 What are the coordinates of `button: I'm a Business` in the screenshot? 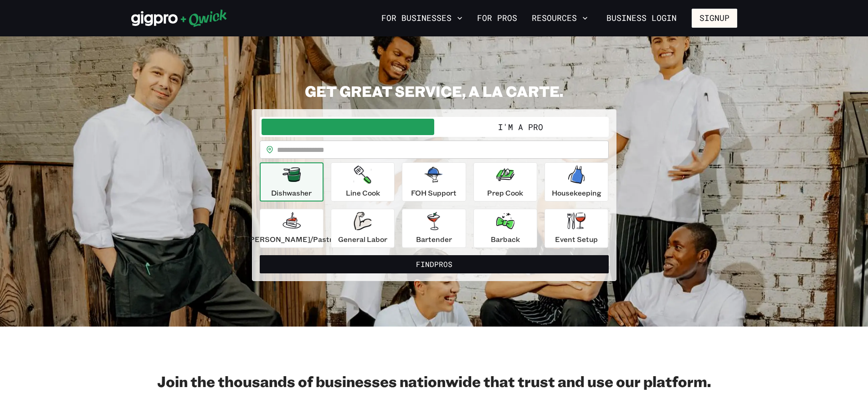 It's located at (348, 127).